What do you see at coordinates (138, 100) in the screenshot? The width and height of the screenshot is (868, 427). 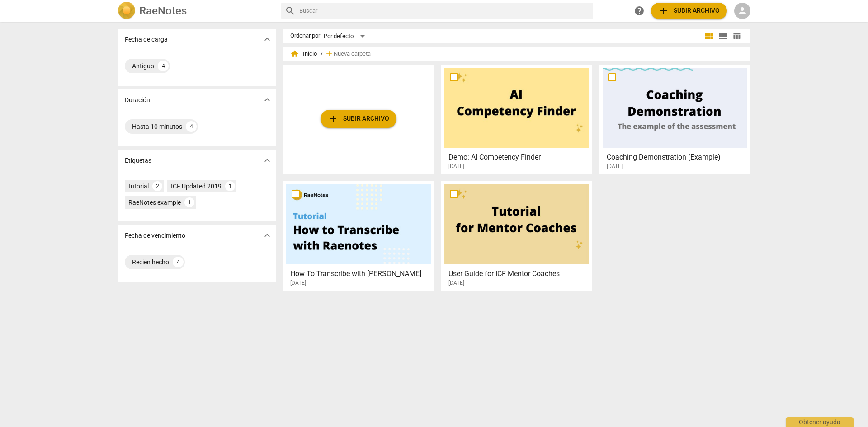 I see `p: Duración` at bounding box center [138, 100].